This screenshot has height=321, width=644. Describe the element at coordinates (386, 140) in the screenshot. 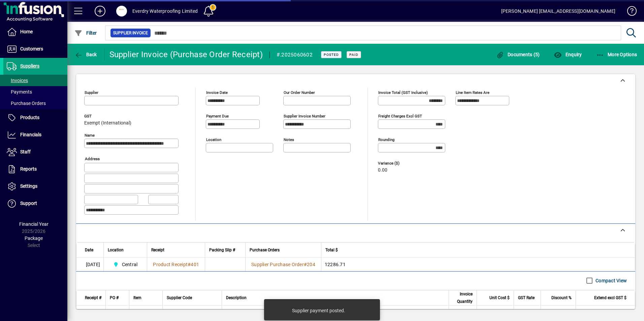

I see `mat-label: Rounding` at that location.